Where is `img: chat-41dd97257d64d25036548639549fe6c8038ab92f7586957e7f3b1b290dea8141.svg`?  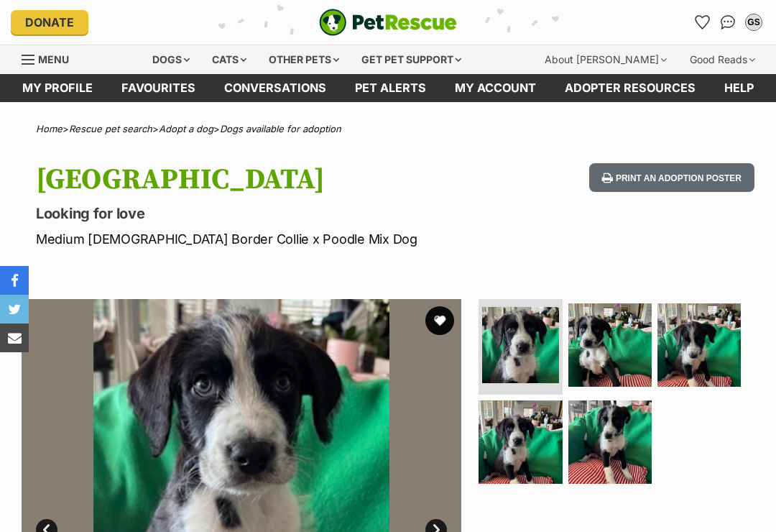 img: chat-41dd97257d64d25036548639549fe6c8038ab92f7586957e7f3b1b290dea8141.svg is located at coordinates (728, 22).